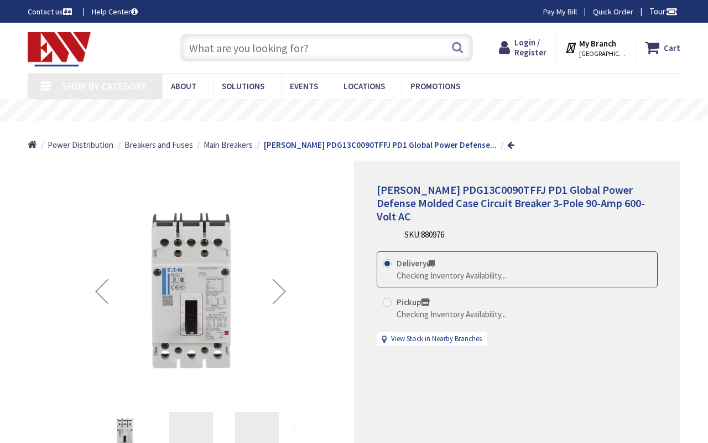  What do you see at coordinates (416, 263) in the screenshot?
I see `strong: Delivery` at bounding box center [416, 263].